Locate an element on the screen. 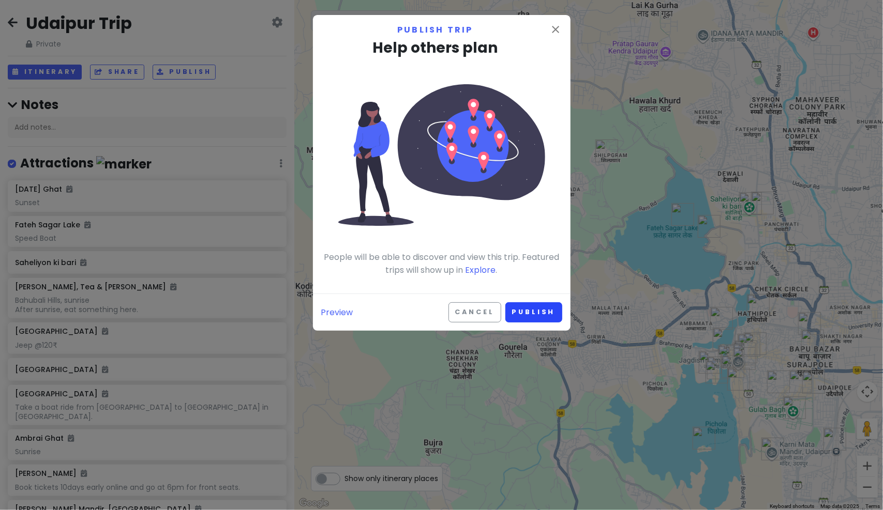 This screenshot has width=883, height=510. p: People will be able to discover and view this trip. Featured trips will show up in . is located at coordinates (442, 264).